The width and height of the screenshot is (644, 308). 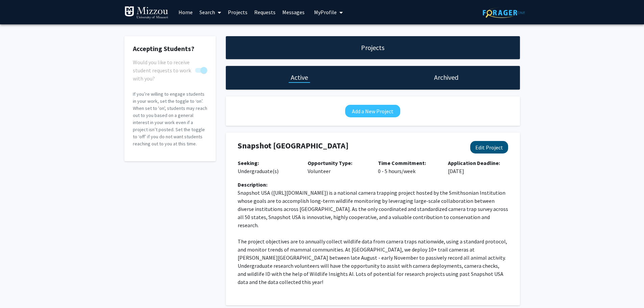 I want to click on h1: Archived, so click(x=447, y=77).